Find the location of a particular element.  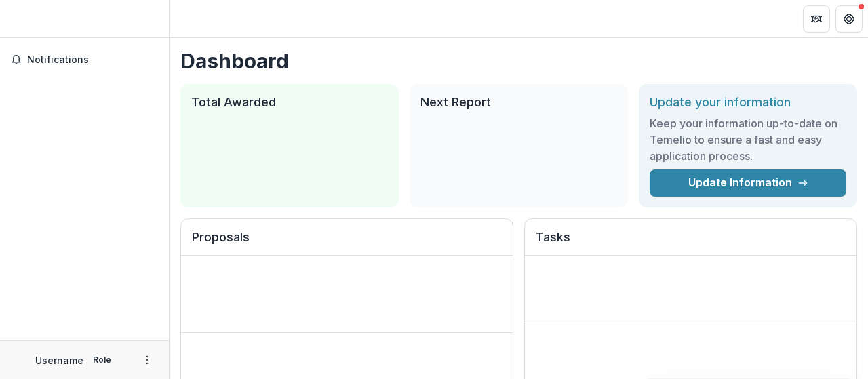

button: Notifications is located at coordinates (84, 60).